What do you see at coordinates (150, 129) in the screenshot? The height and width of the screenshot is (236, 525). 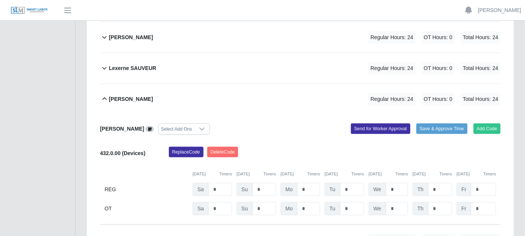 I see `a: View/Edit Notes` at bounding box center [150, 129].